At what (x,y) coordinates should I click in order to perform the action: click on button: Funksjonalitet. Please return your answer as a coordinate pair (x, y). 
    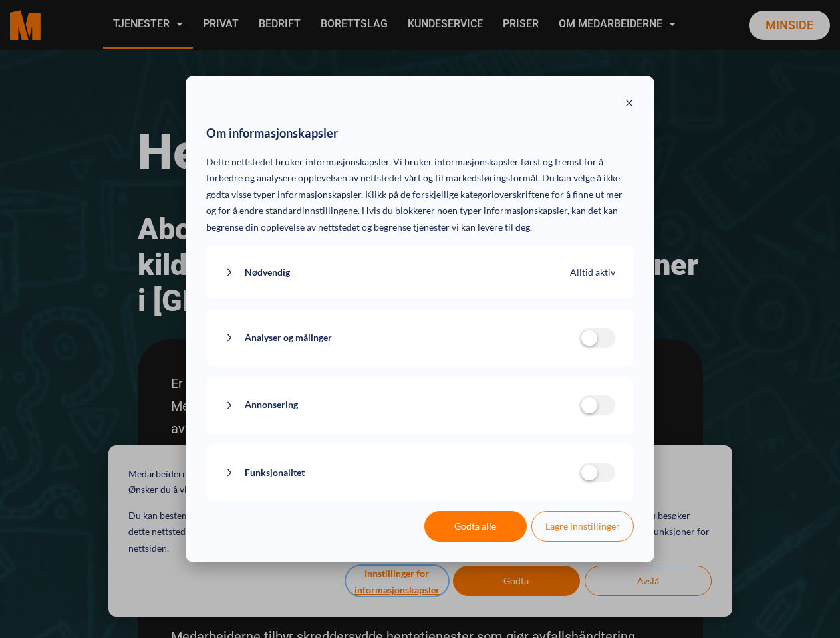
    Looking at the image, I should click on (402, 473).